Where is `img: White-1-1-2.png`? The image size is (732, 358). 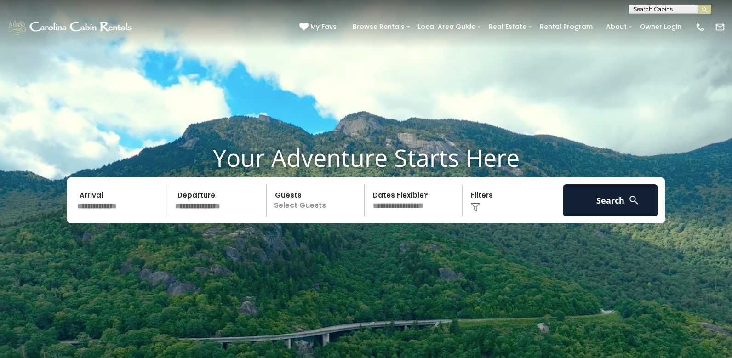
img: White-1-1-2.png is located at coordinates (70, 27).